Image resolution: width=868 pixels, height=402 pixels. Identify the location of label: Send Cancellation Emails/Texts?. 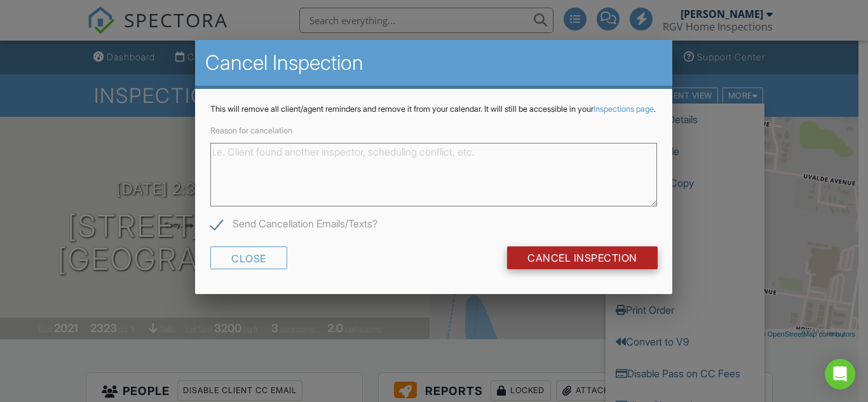
(294, 225).